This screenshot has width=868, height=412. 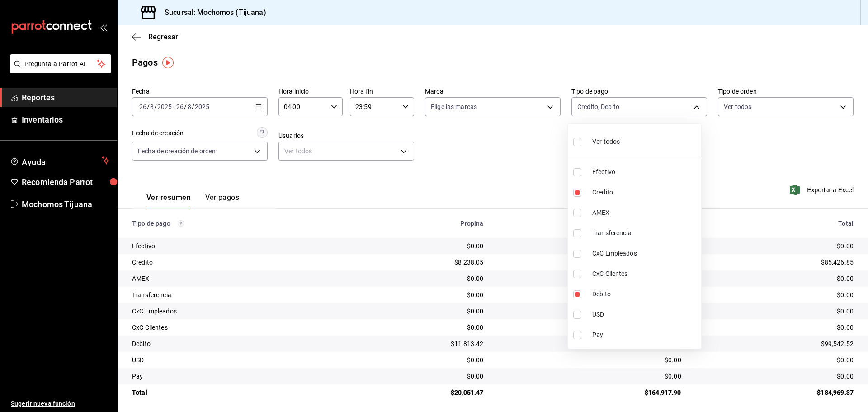 I want to click on span: AMEX, so click(x=644, y=213).